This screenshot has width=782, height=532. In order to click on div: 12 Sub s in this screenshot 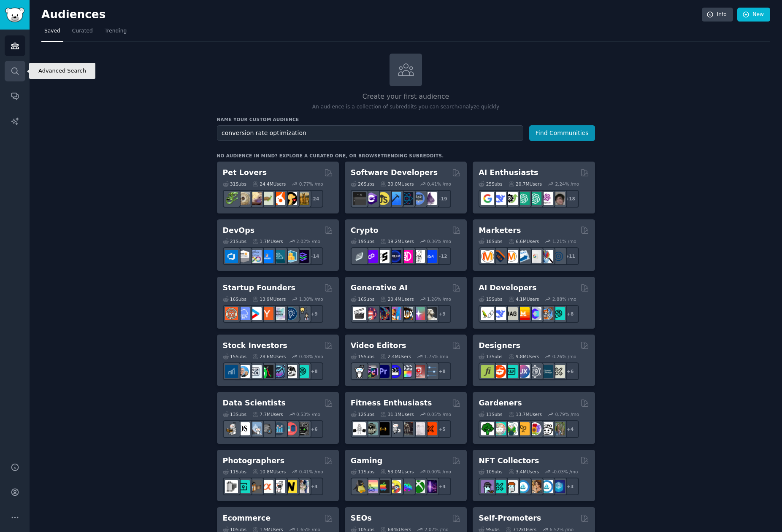, I will do `click(363, 414)`.